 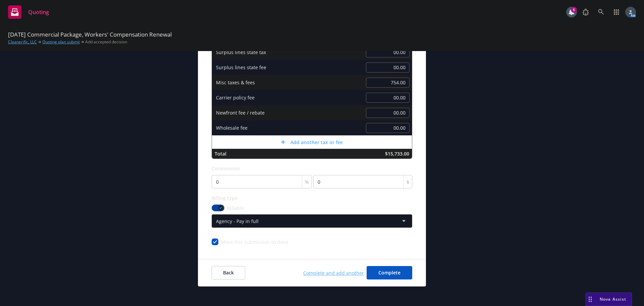 What do you see at coordinates (585, 12) in the screenshot?
I see `a: Report a Bug` at bounding box center [585, 12].